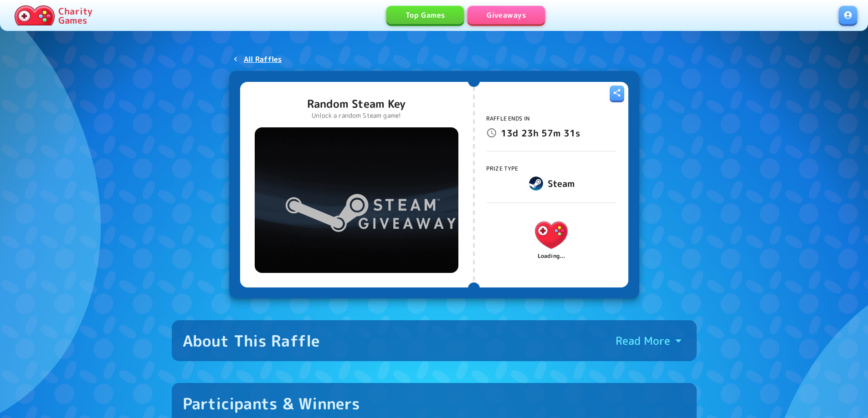 The height and width of the screenshot is (418, 868). What do you see at coordinates (502, 169) in the screenshot?
I see `span: Prize Type` at bounding box center [502, 169].